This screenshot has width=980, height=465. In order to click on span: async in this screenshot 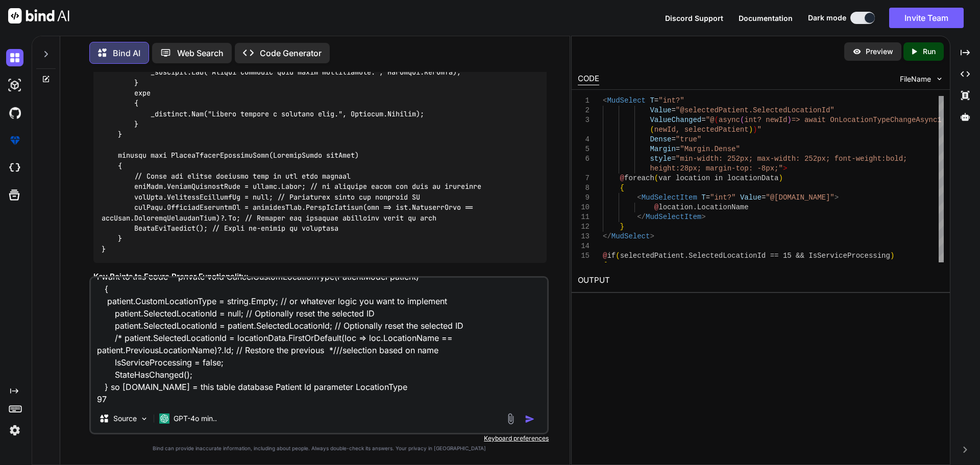, I will do `click(729, 120)`.